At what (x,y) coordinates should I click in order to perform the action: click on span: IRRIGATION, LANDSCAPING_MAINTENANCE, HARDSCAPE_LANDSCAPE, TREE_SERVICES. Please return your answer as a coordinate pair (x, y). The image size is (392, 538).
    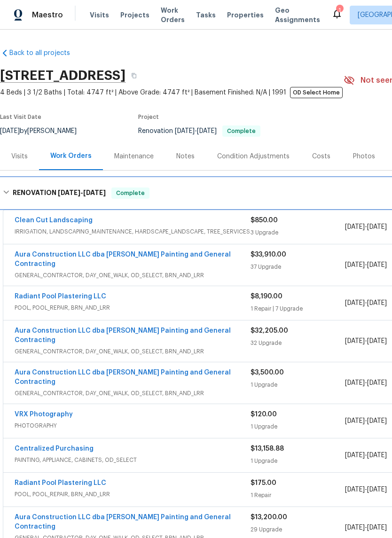
    Looking at the image, I should click on (132, 232).